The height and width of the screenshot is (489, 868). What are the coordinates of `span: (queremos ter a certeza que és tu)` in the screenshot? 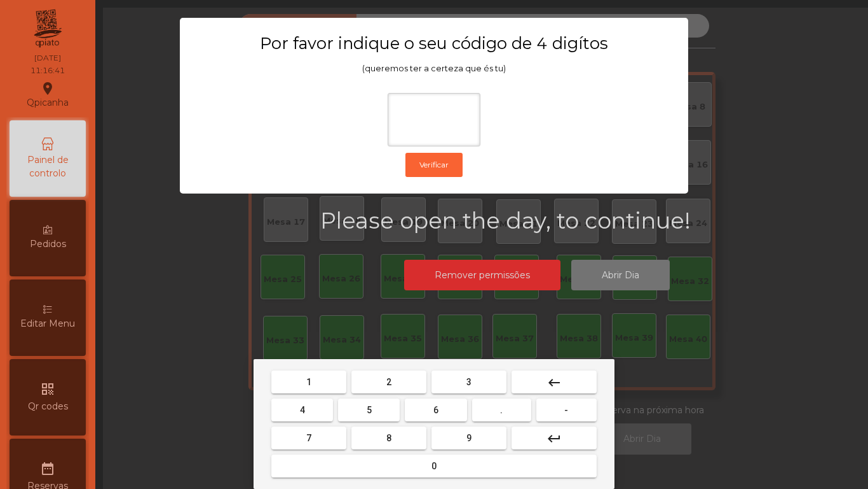 It's located at (434, 68).